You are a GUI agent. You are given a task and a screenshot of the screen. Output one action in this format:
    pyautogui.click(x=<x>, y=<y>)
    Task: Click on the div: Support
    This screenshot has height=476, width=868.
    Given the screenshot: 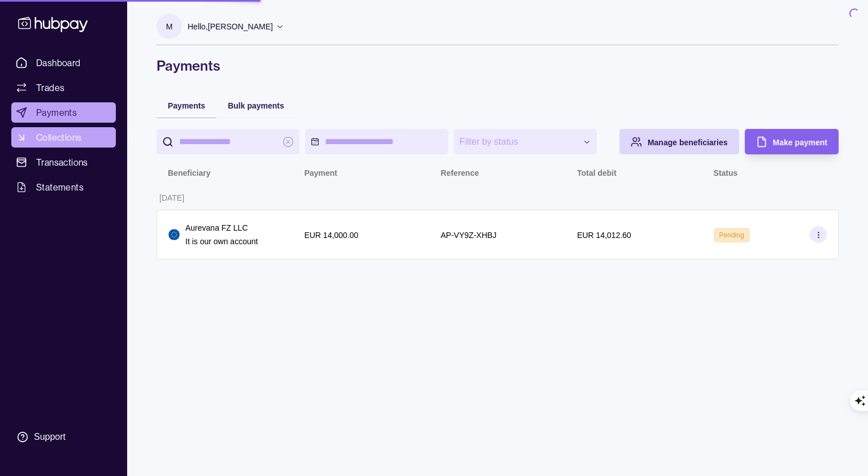 What is the action you would take?
    pyautogui.click(x=50, y=437)
    